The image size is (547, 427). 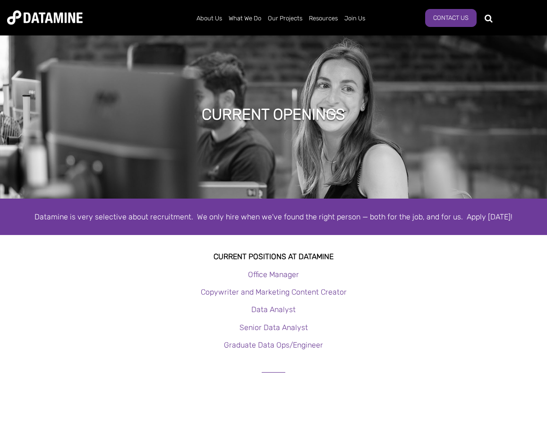 What do you see at coordinates (355, 18) in the screenshot?
I see `a: Join Us` at bounding box center [355, 18].